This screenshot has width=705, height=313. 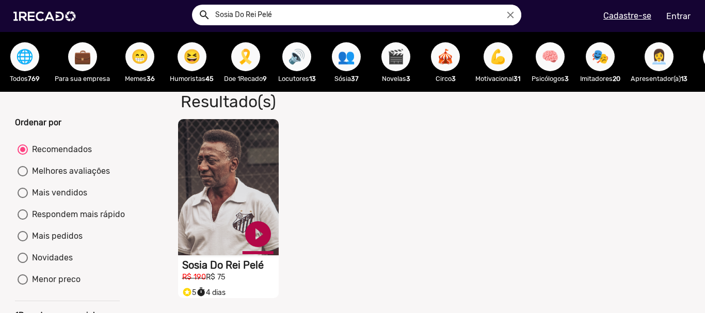 What do you see at coordinates (245, 78) in the screenshot?
I see `p: Doe 1Recado` at bounding box center [245, 78].